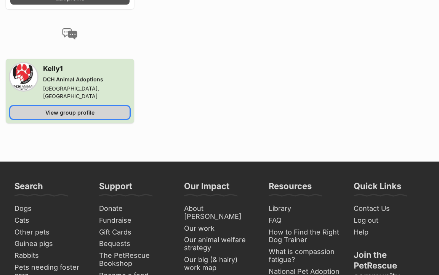 This screenshot has height=275, width=439. What do you see at coordinates (390, 208) in the screenshot?
I see `a: Contact Us` at bounding box center [390, 208].